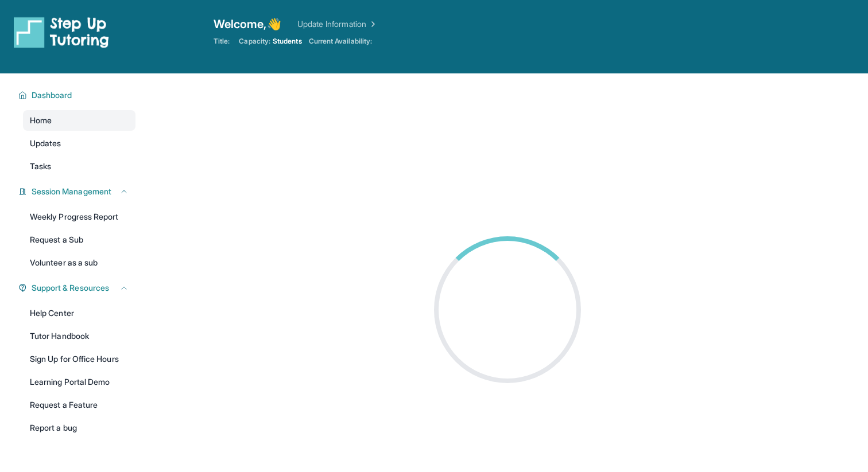 This screenshot has width=868, height=472. Describe the element at coordinates (78, 95) in the screenshot. I see `button: Dashboard` at that location.